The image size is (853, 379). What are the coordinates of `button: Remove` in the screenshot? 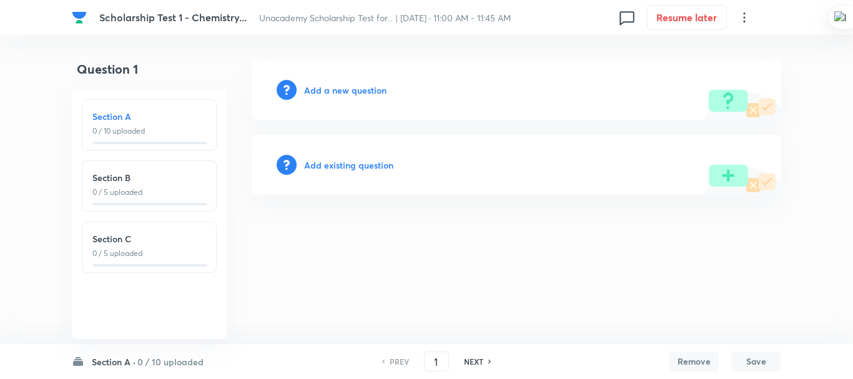 It's located at (694, 362).